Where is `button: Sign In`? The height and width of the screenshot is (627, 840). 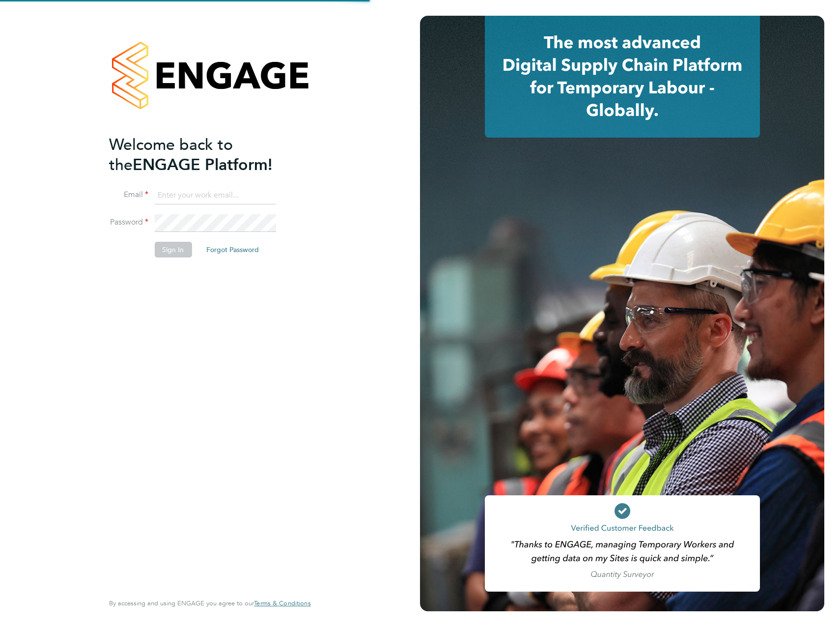
button: Sign In is located at coordinates (173, 250).